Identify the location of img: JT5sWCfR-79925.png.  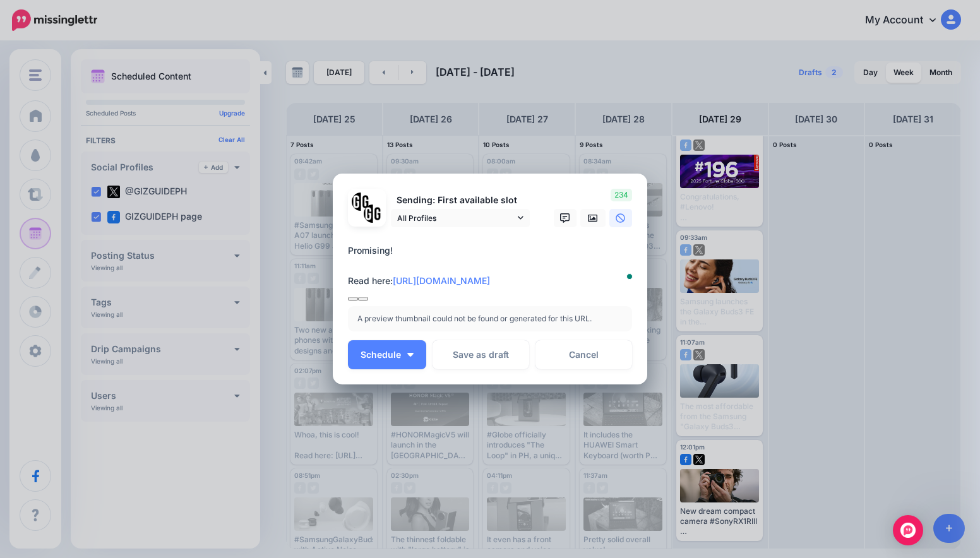
(372, 213).